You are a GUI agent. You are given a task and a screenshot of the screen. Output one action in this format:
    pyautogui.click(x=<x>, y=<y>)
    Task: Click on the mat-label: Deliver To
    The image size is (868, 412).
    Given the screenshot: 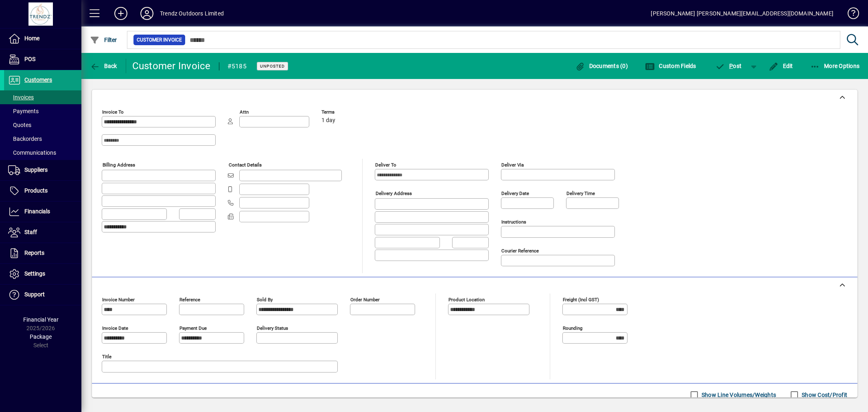 What is the action you would take?
    pyautogui.click(x=386, y=164)
    